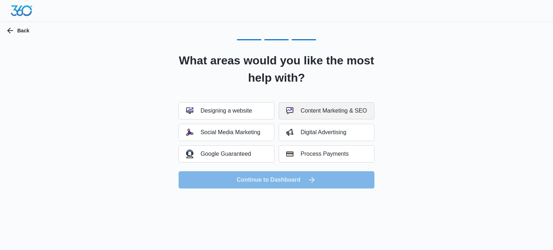 This screenshot has height=250, width=553. Describe the element at coordinates (227, 111) in the screenshot. I see `button: Designing a website` at that location.